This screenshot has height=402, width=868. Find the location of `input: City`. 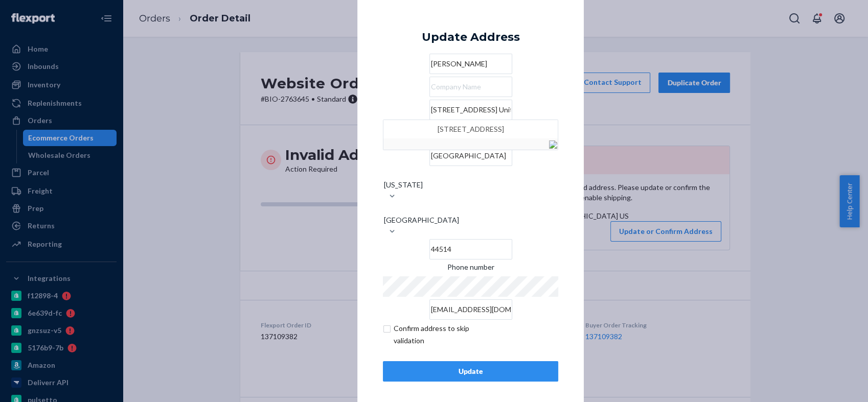

input: City is located at coordinates (471, 156).